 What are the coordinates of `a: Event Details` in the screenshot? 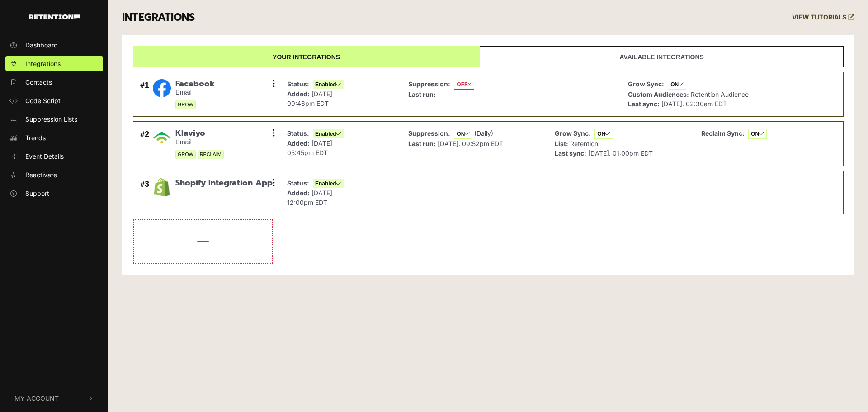 It's located at (54, 156).